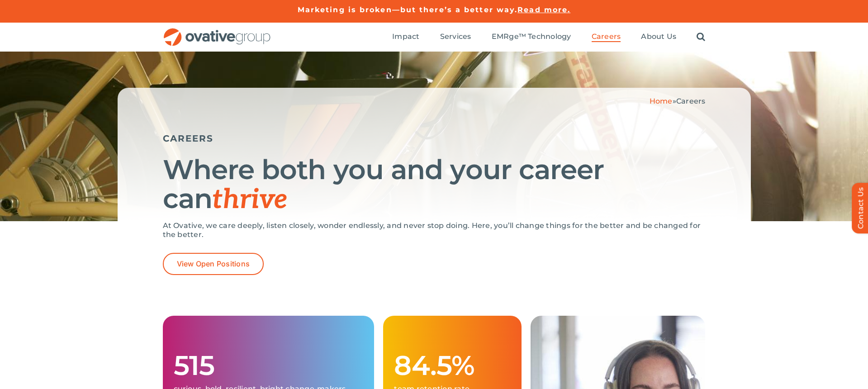 The image size is (868, 389). What do you see at coordinates (456, 36) in the screenshot?
I see `span: Services` at bounding box center [456, 36].